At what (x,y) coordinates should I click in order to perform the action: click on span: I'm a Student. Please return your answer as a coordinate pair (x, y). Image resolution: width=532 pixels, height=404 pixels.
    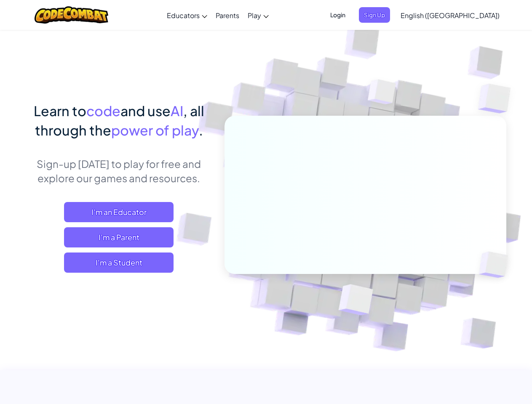
    Looking at the image, I should click on (119, 262).